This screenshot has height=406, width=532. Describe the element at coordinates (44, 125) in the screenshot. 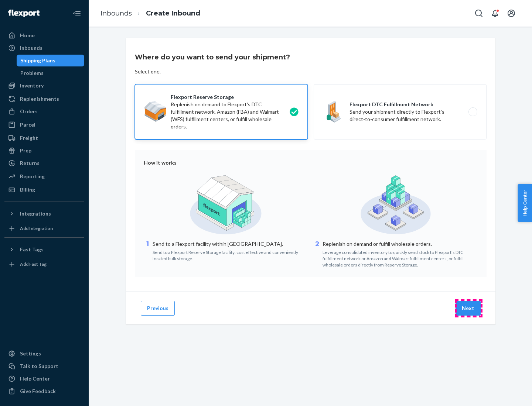

I see `a: Parcel` at that location.